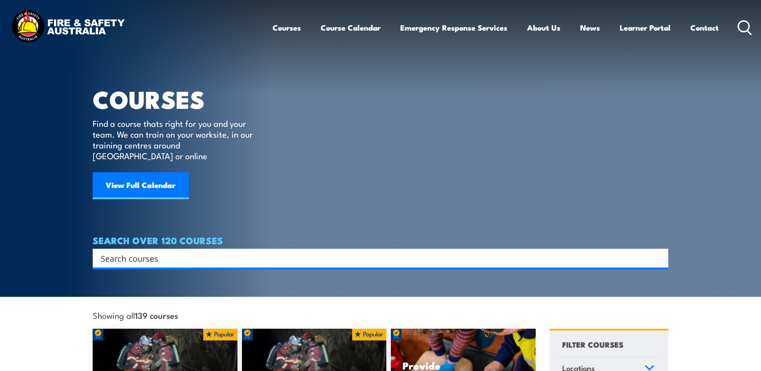  Describe the element at coordinates (350, 27) in the screenshot. I see `a: Course Calendar` at that location.